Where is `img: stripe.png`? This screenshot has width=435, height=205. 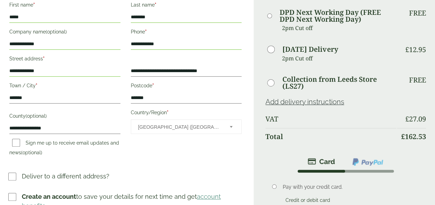
img: stripe.png is located at coordinates (321, 162).